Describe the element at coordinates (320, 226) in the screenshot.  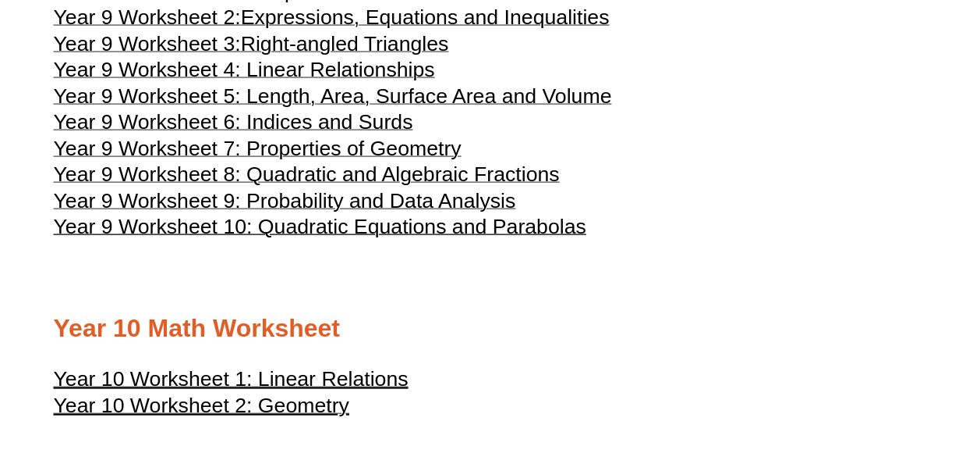
I see `span: Year 9 Worksheet 10: Quadratic Equations and Parabolas` at that location.